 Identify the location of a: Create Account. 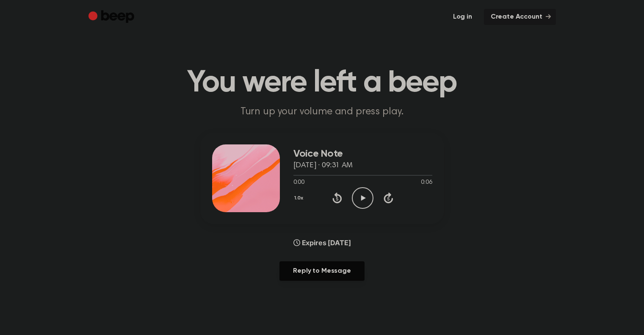
(520, 17).